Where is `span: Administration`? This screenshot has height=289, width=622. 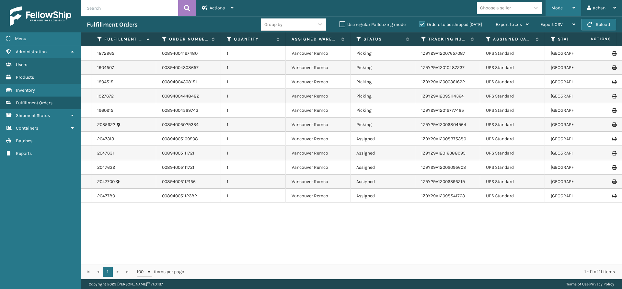
span: Administration is located at coordinates (31, 51).